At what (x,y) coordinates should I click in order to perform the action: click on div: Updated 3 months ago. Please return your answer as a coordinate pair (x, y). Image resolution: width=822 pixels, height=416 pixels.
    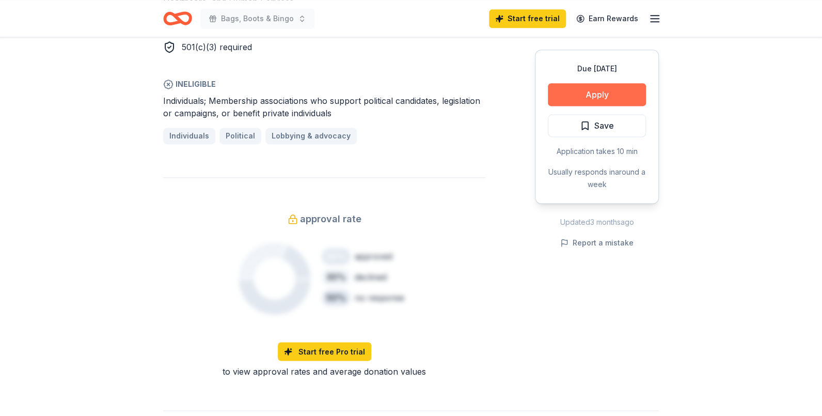
    Looking at the image, I should click on (597, 222).